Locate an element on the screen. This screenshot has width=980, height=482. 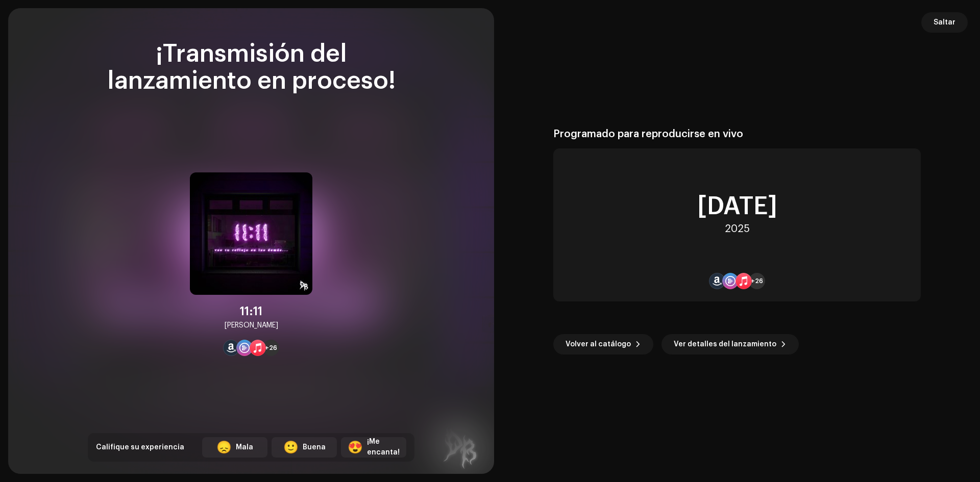
div: Mala is located at coordinates (244, 448).